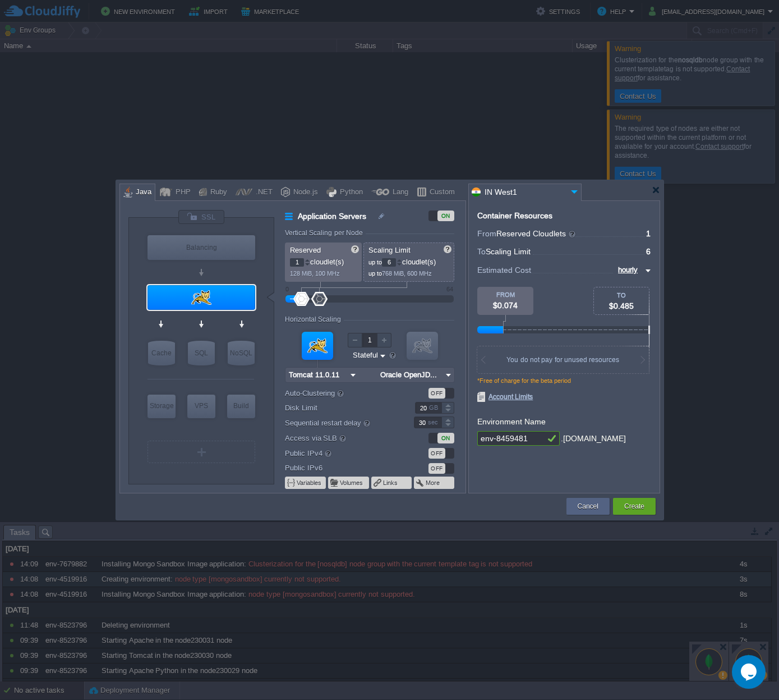  What do you see at coordinates (310, 482) in the screenshot?
I see `button: Variables` at bounding box center [310, 482].